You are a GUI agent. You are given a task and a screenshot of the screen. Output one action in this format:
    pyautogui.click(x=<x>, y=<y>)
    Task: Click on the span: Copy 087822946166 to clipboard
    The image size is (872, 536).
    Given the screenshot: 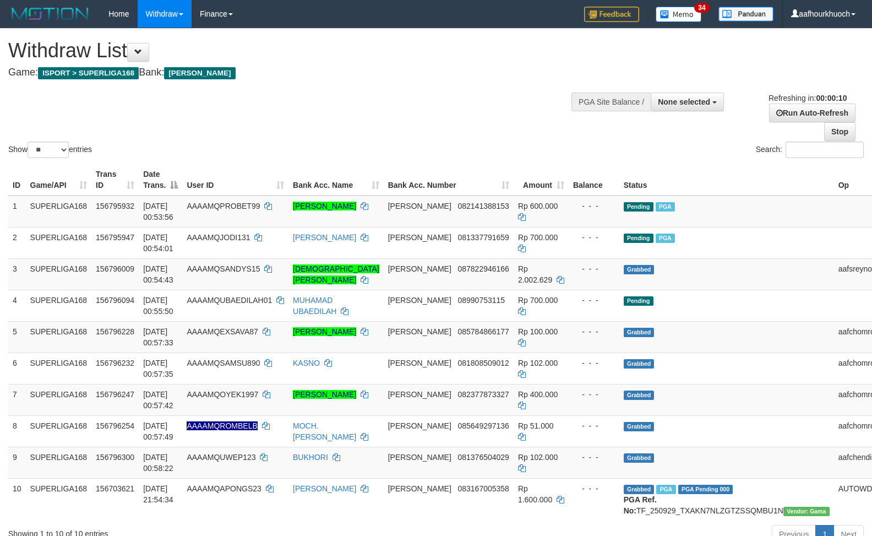 What is the action you would take?
    pyautogui.click(x=483, y=269)
    